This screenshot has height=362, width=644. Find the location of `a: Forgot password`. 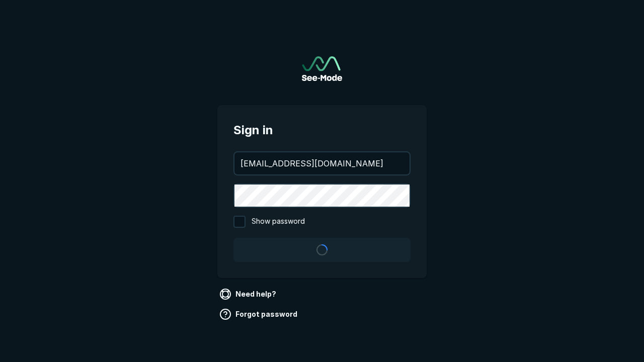

a: Forgot password is located at coordinates (259, 314).